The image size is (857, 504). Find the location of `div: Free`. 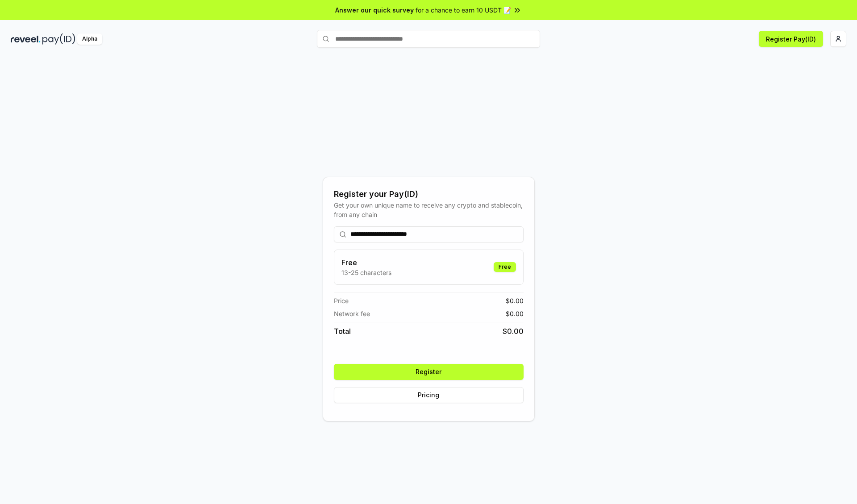

div: Free is located at coordinates (505, 267).